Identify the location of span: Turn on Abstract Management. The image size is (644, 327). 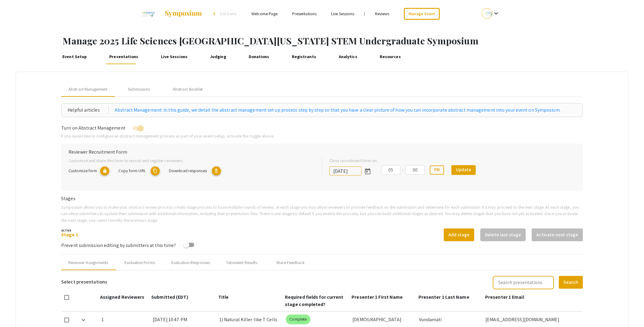
(93, 128).